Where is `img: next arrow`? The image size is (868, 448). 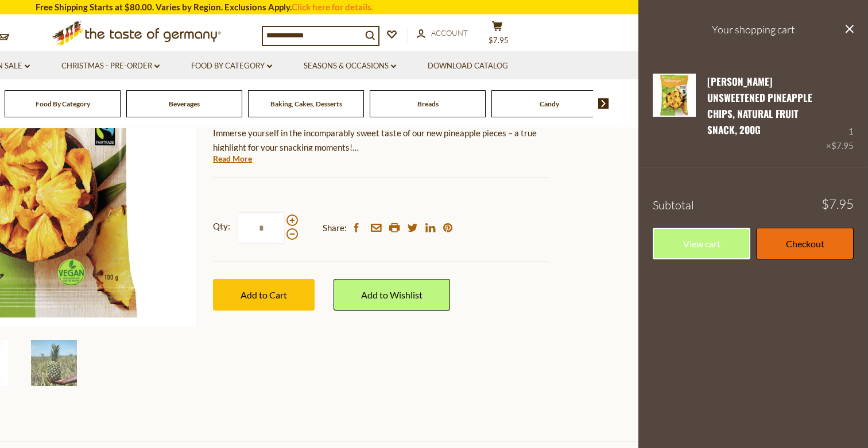
img: next arrow is located at coordinates (604, 103).